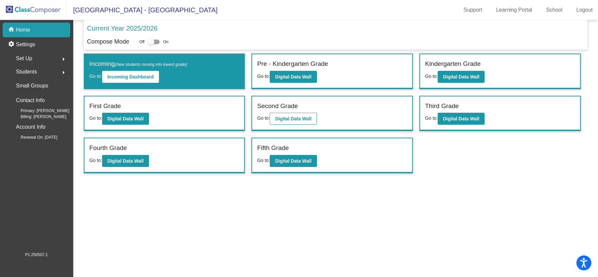 This screenshot has height=277, width=598. I want to click on span: On, so click(166, 42).